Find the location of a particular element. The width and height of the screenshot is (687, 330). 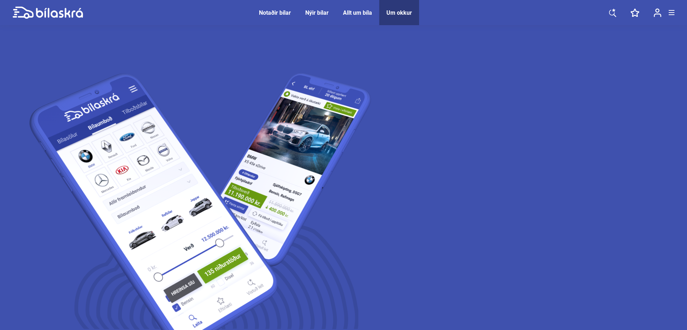

div: Nýir bílar is located at coordinates (317, 13).